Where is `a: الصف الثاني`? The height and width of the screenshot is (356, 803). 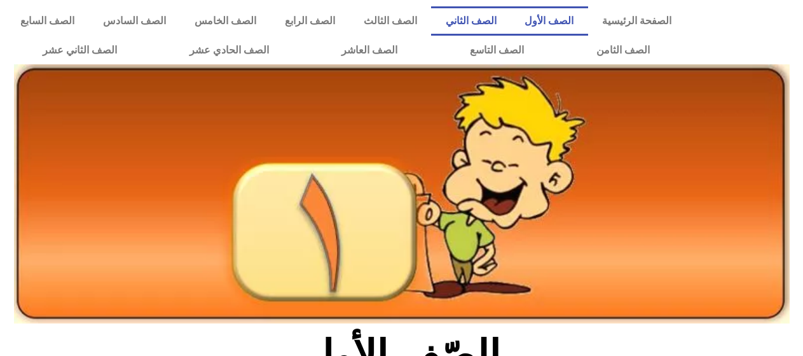 a: الصف الثاني is located at coordinates (471, 21).